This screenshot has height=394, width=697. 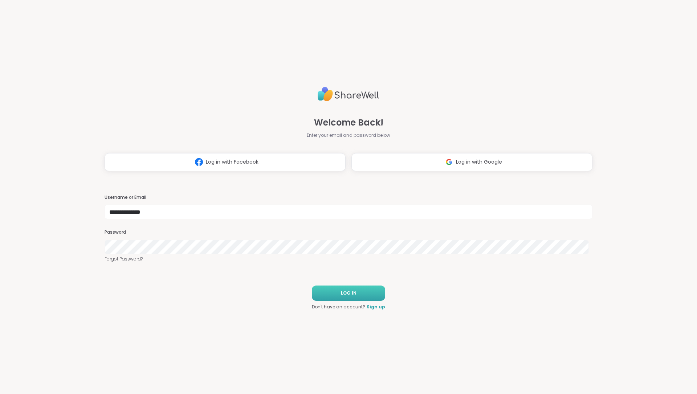 I want to click on button: LOG IN, so click(x=348, y=293).